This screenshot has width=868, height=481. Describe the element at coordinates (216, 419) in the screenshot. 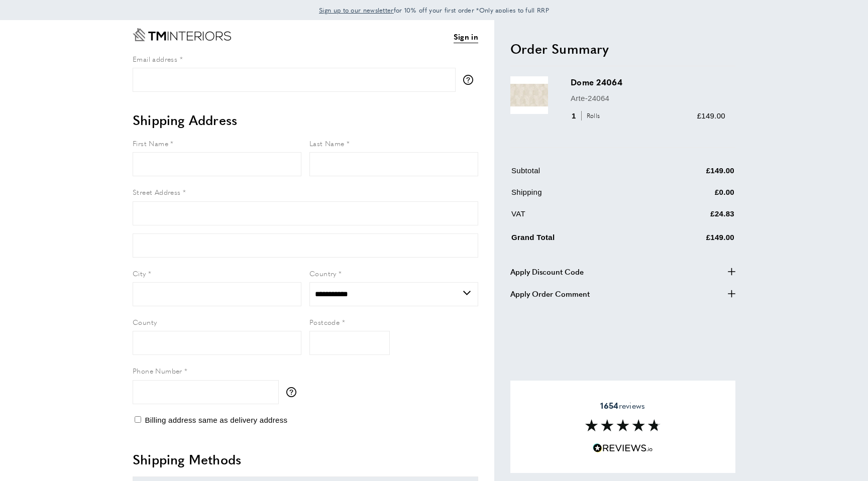

I see `span: Billing address same as delivery address` at that location.